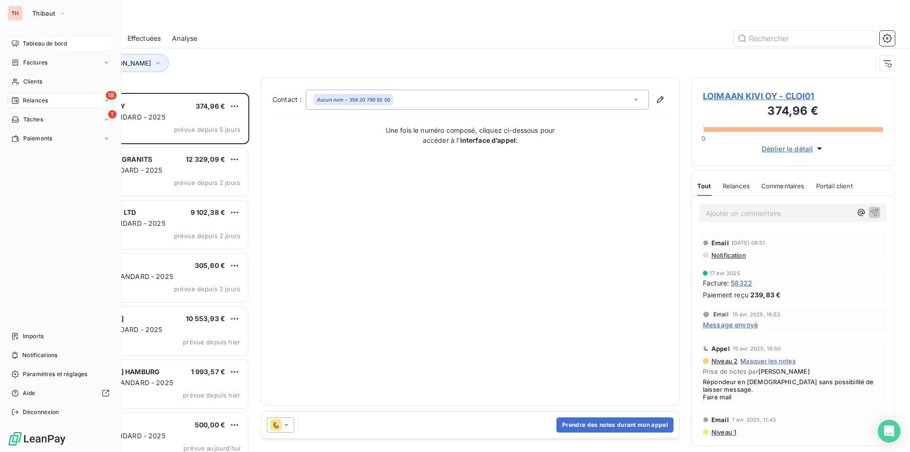 The height and width of the screenshot is (452, 910). Describe the element at coordinates (37, 138) in the screenshot. I see `span: Paiements` at that location.